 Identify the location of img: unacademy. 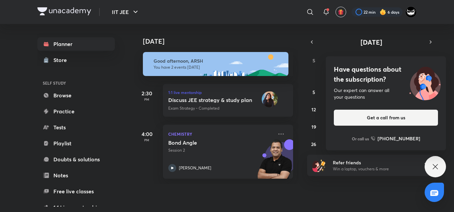
(275, 163).